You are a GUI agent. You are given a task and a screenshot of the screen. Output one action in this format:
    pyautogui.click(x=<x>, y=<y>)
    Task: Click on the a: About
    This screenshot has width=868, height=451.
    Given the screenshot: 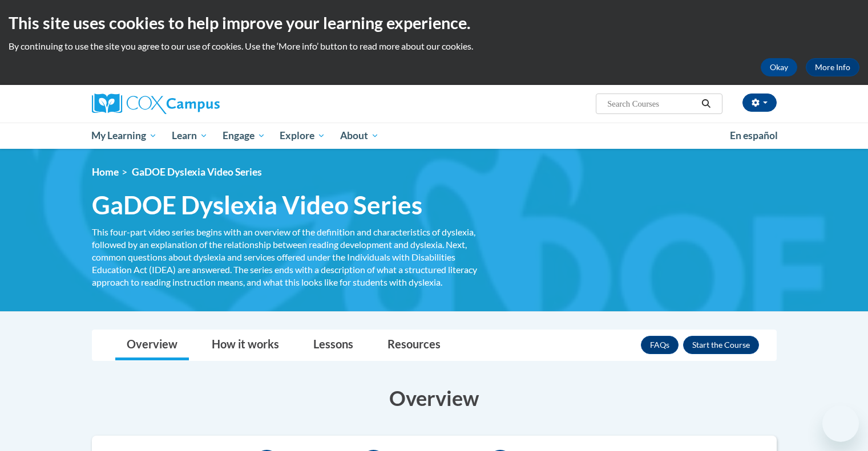 What is the action you would take?
    pyautogui.click(x=359, y=135)
    